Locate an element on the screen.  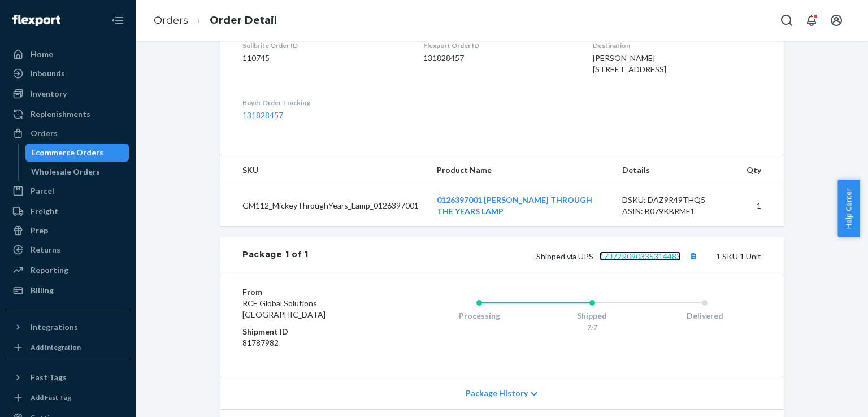
div: 1 SKU 1 Unit is located at coordinates (535, 256).